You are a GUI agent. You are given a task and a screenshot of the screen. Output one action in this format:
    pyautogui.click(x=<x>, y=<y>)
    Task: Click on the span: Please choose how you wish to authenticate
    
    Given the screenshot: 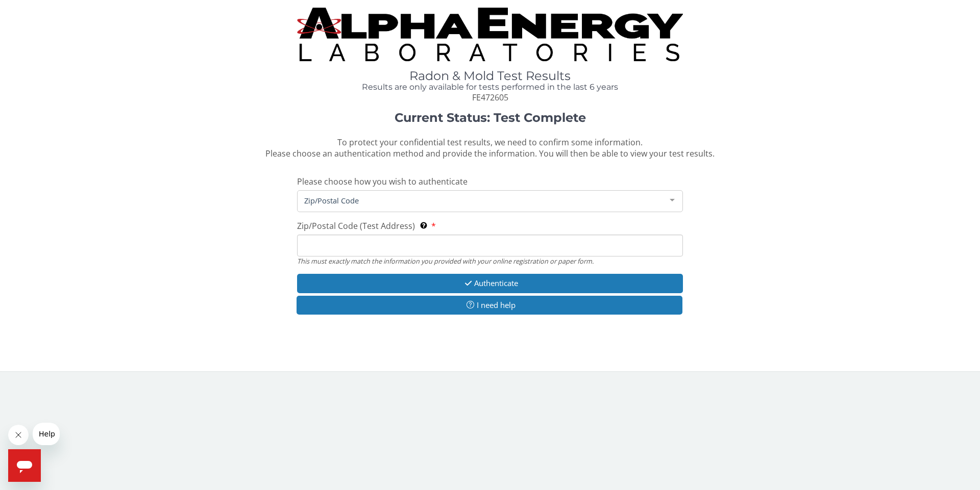 What is the action you would take?
    pyautogui.click(x=382, y=181)
    